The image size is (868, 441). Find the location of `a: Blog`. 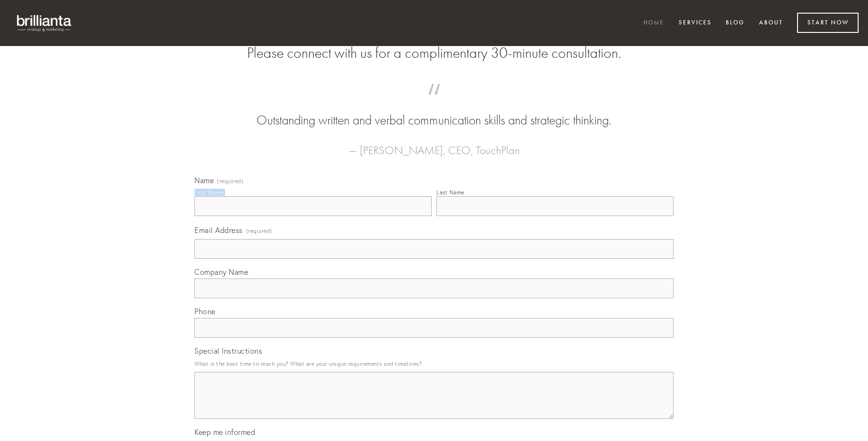

a: Blog is located at coordinates (735, 23).